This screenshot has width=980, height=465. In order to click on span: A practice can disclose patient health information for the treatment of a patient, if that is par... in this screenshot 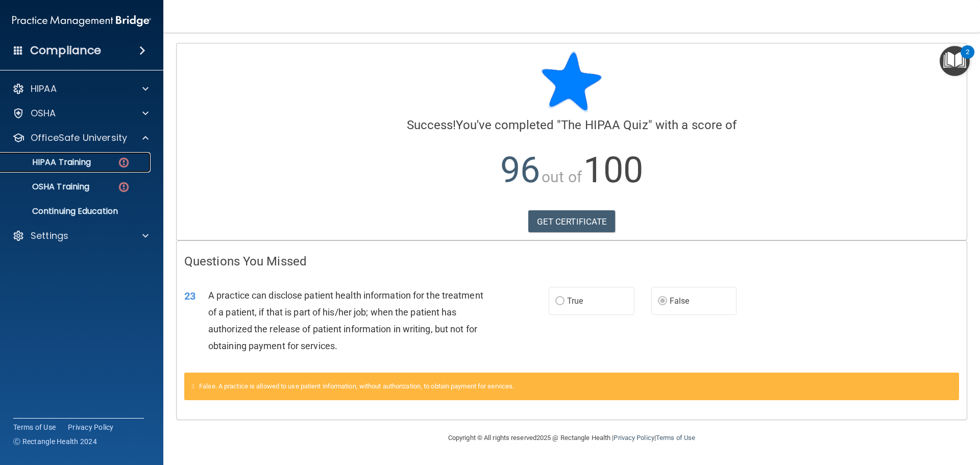, I will do `click(346, 320)`.